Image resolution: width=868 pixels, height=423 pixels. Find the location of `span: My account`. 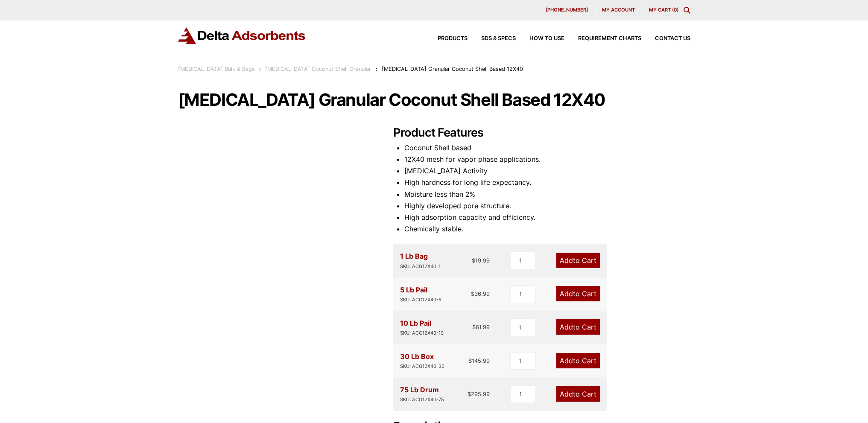

span: My account is located at coordinates (618, 10).